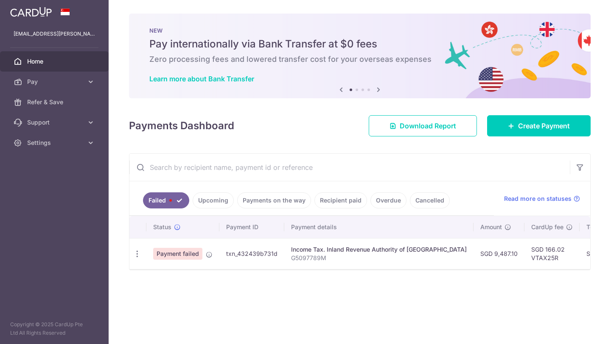  What do you see at coordinates (55, 102) in the screenshot?
I see `span: Refer & Save` at bounding box center [55, 102].